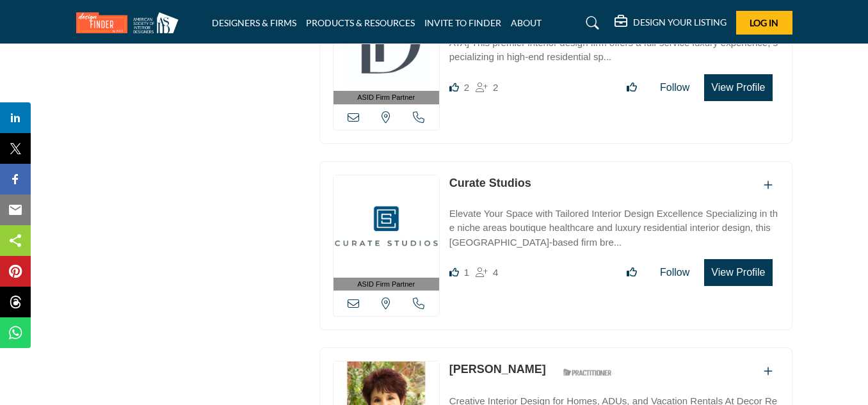 The width and height of the screenshot is (868, 405). What do you see at coordinates (454, 87) in the screenshot?
I see `i: Likes` at bounding box center [454, 87].